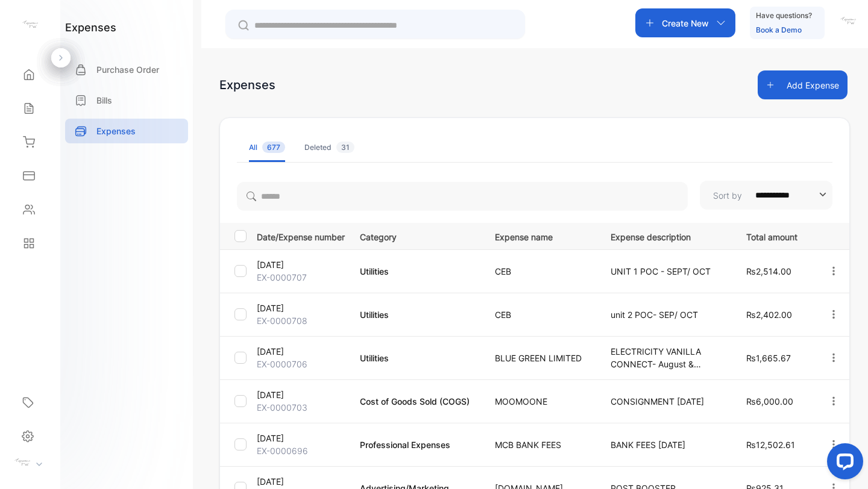  I want to click on p: MCB BANK FEES, so click(540, 445).